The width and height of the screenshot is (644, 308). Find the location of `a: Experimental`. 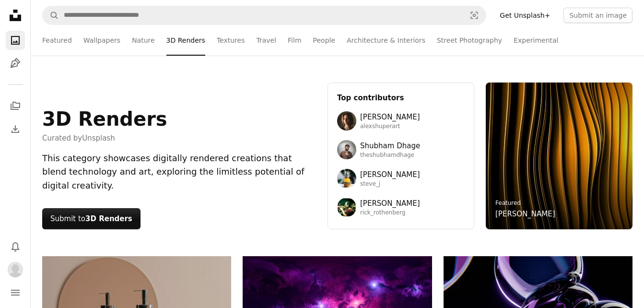

a: Experimental is located at coordinates (536, 41).